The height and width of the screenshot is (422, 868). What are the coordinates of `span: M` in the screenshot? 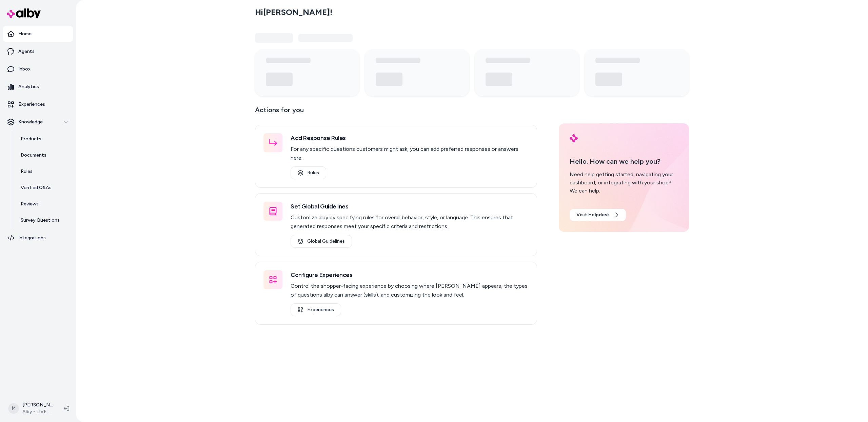 It's located at (14, 408).